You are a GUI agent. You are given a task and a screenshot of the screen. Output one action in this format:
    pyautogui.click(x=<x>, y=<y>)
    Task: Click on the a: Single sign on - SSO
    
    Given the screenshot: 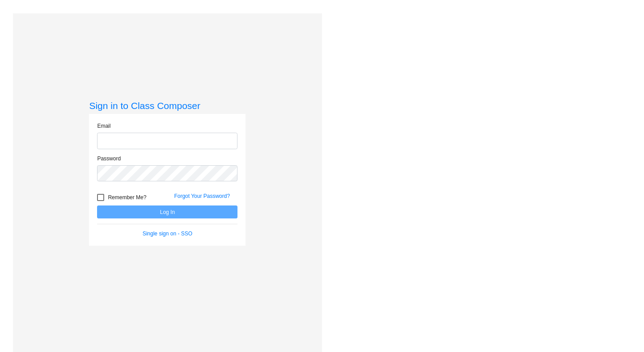 What is the action you would take?
    pyautogui.click(x=168, y=234)
    